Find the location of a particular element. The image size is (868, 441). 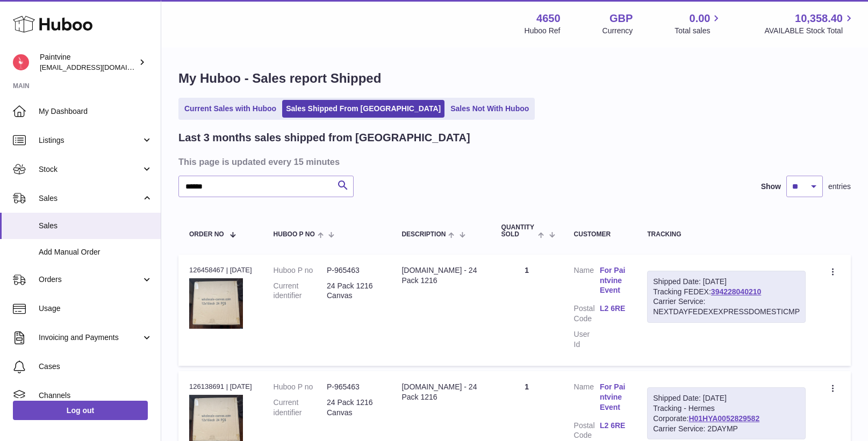

strong: GBP is located at coordinates (621, 18).